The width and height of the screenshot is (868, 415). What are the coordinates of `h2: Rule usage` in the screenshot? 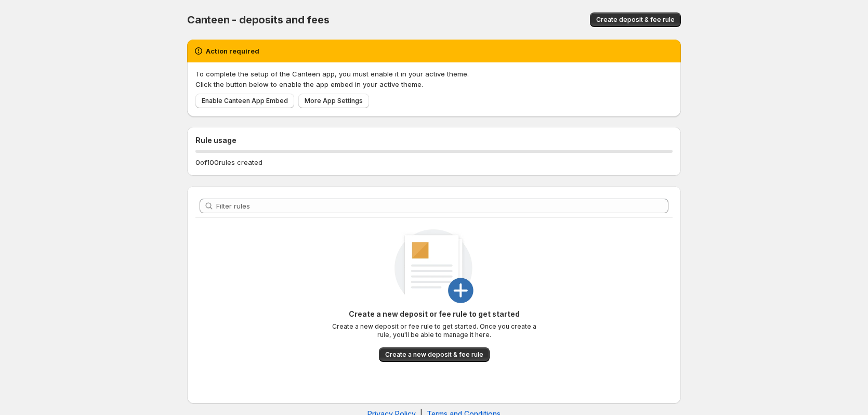 It's located at (434, 140).